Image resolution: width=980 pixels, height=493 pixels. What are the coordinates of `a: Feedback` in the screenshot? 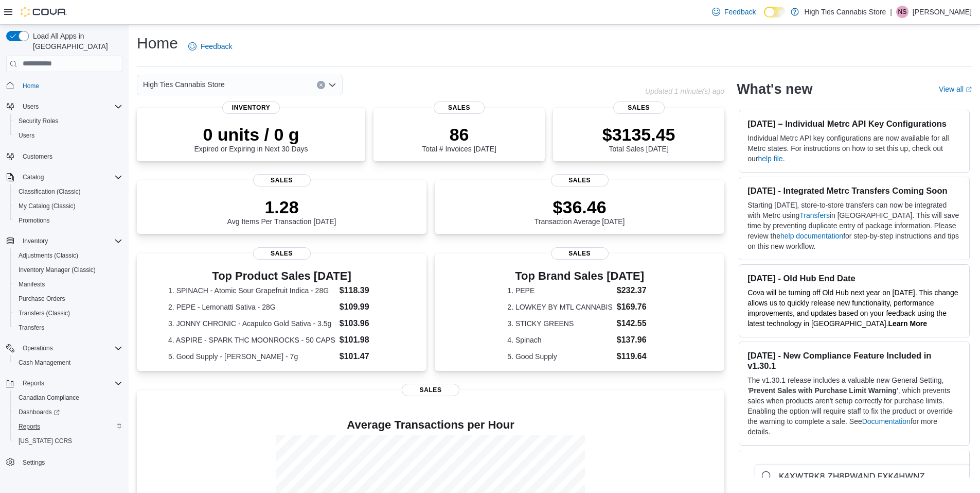 It's located at (734, 12).